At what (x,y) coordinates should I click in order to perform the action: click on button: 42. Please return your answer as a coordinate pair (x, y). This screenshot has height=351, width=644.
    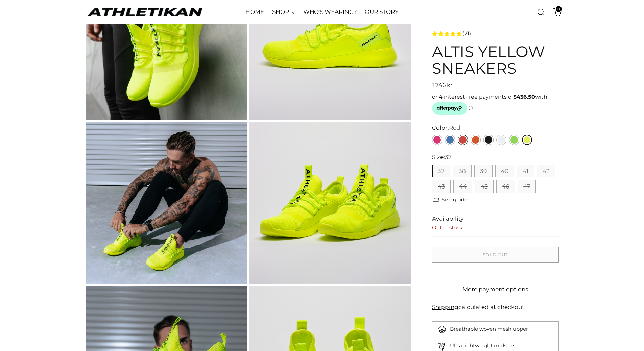
    Looking at the image, I should click on (546, 171).